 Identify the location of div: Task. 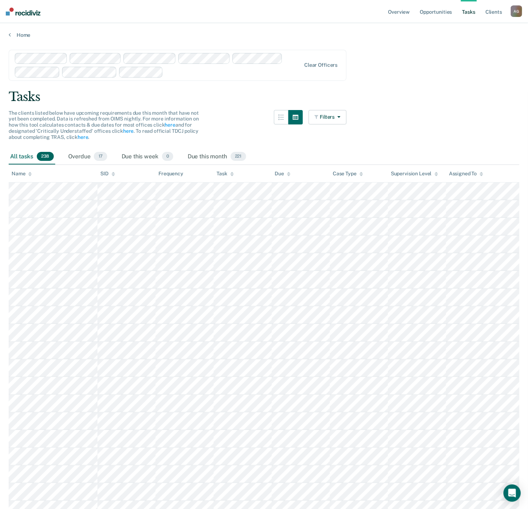
(225, 174).